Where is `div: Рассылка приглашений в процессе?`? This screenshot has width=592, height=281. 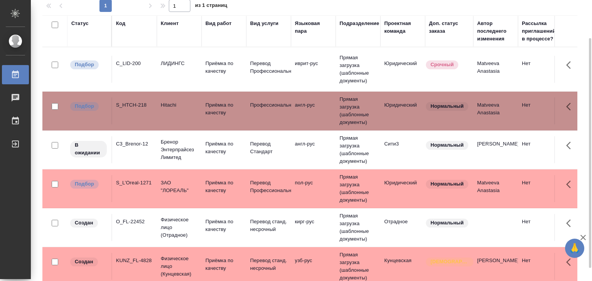
div: Рассылка приглашений в процессе? is located at coordinates (540, 31).